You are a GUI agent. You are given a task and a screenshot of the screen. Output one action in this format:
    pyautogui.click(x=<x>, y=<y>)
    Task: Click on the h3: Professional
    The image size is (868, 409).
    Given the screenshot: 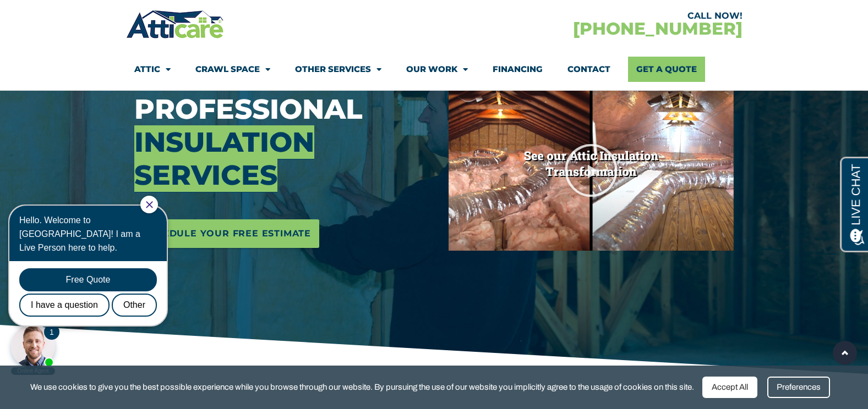 What is the action you would take?
    pyautogui.click(x=283, y=142)
    